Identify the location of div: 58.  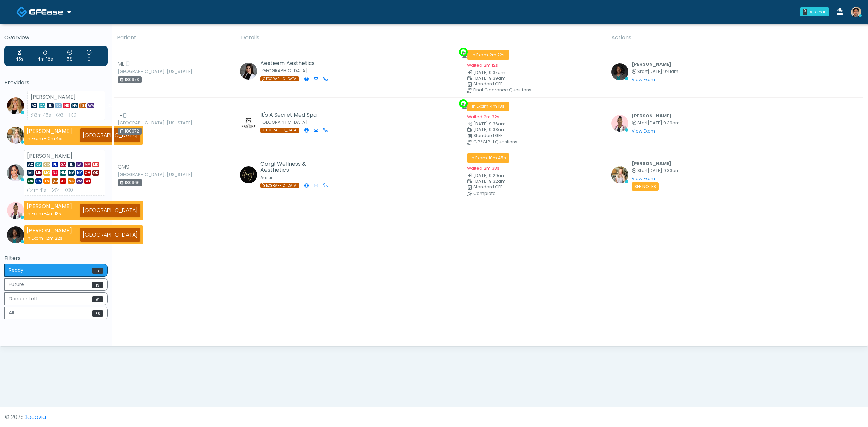
(69, 56).